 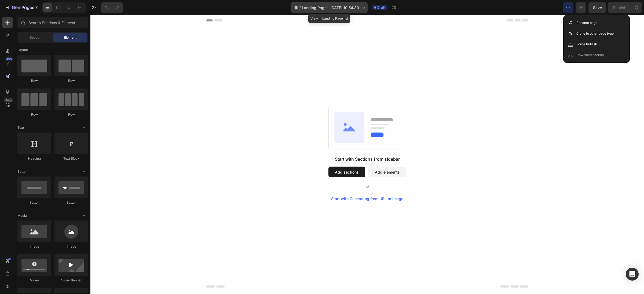 What do you see at coordinates (632, 274) in the screenshot?
I see `div: Open Intercom Messenger` at bounding box center [632, 274].